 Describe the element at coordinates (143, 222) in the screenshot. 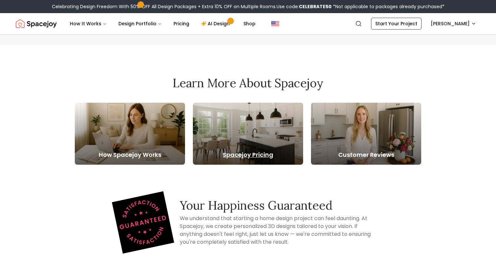

I see `img: Spacejoy logo representing our Happiness Guaranteed promise` at that location.